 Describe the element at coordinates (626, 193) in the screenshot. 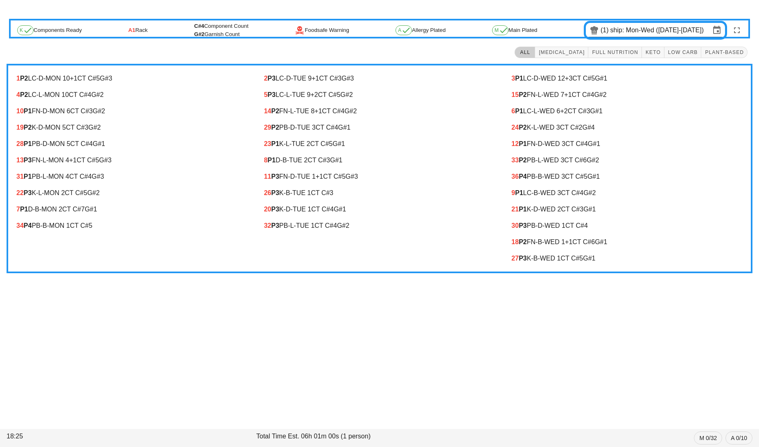

I see `div: LC-B-WED 3 CT C#4` at that location.